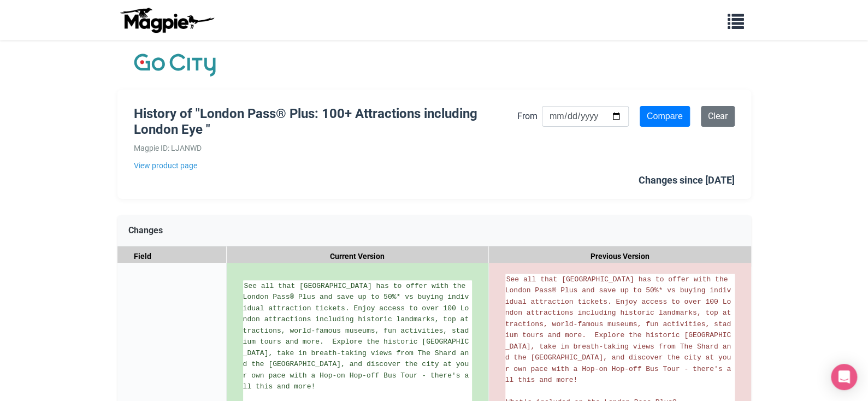 This screenshot has width=868, height=401. I want to click on img: logo-ab69f6fb50320c5b225c76a69d11143b.png, so click(167, 20).